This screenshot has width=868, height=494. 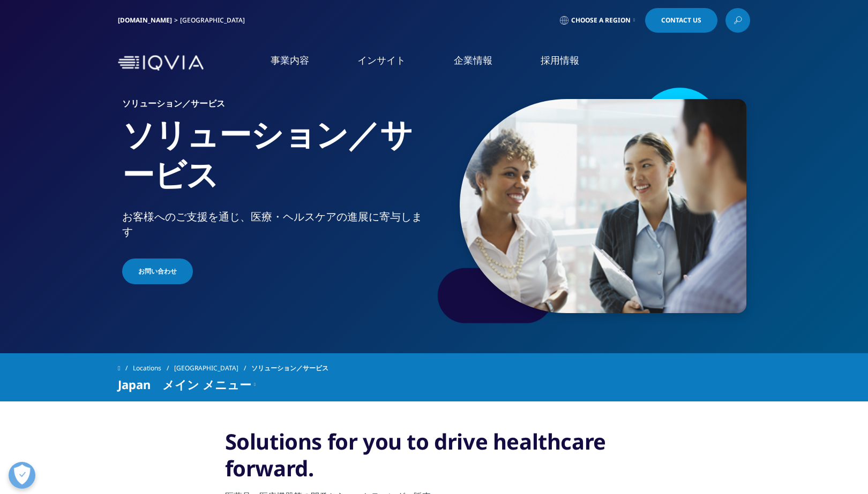 I want to click on div: お客様へのご支援を通じ、医療・ヘルスケアの進展に寄与します, so click(x=276, y=224).